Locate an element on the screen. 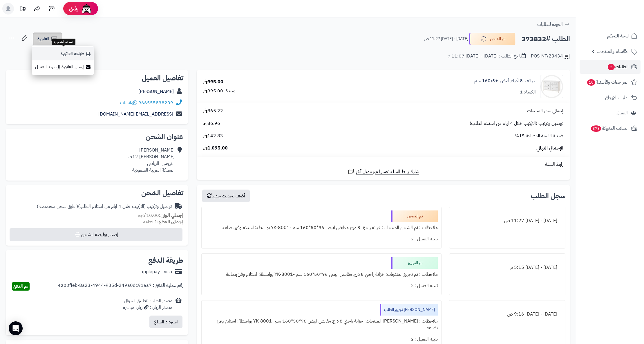 The width and height of the screenshot is (644, 344). button: أضف تحديث جديد is located at coordinates (226, 196).